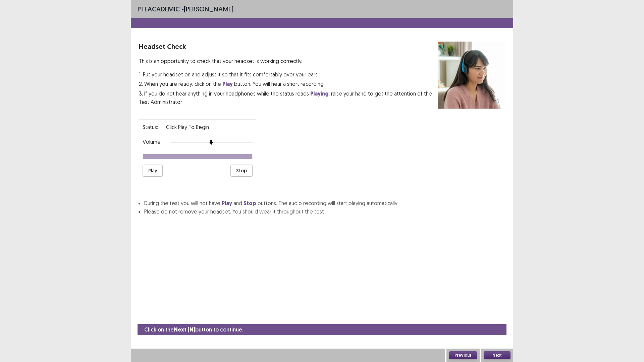  Describe the element at coordinates (463, 355) in the screenshot. I see `button: Previous` at that location.